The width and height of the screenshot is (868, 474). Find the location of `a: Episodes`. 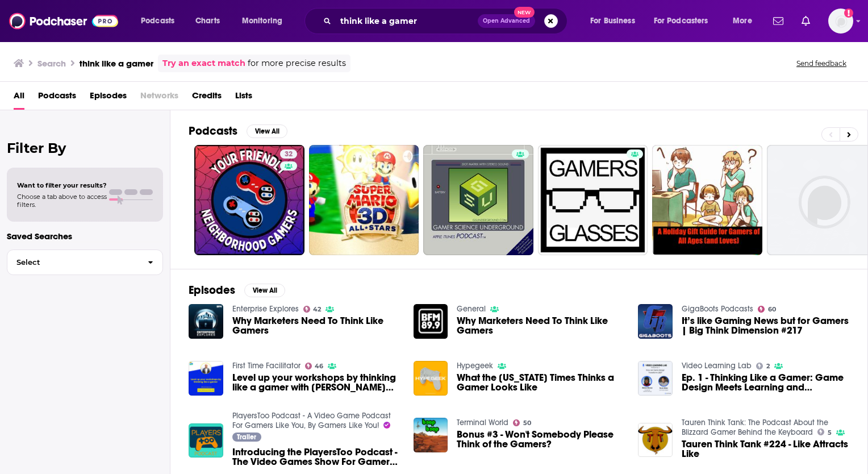

a: Episodes is located at coordinates (108, 98).